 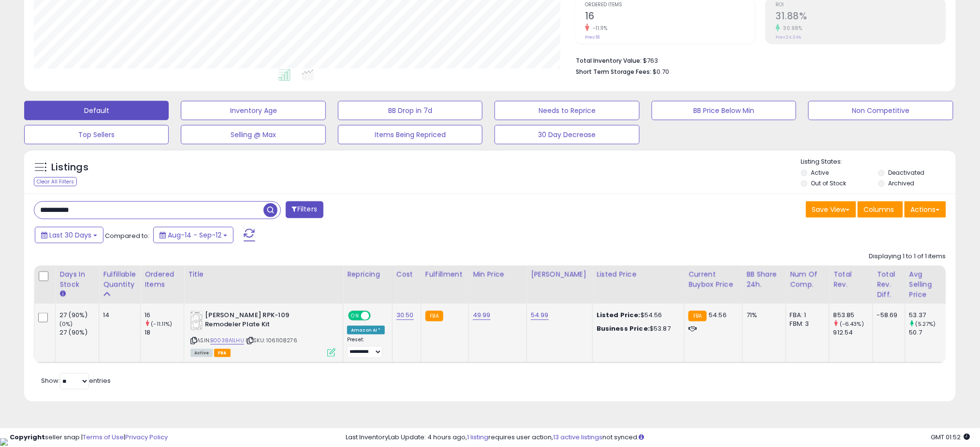 I want to click on div: Clear All Filters, so click(x=55, y=182).